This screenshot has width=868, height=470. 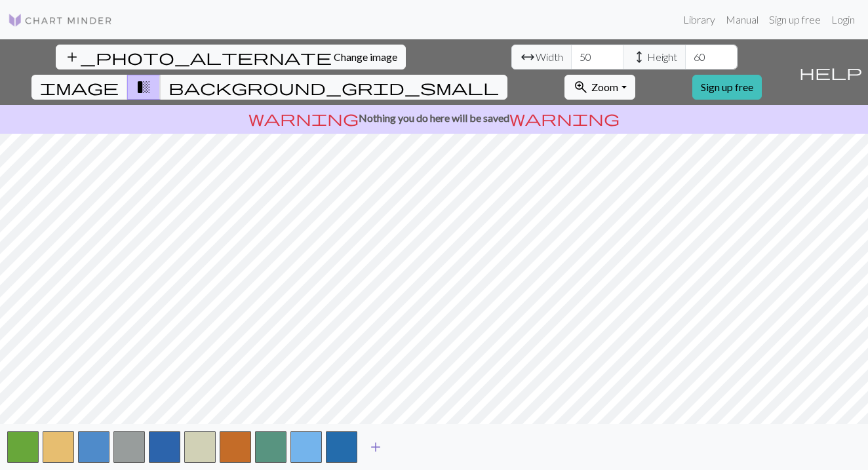 What do you see at coordinates (662, 57) in the screenshot?
I see `span: Height` at bounding box center [662, 57].